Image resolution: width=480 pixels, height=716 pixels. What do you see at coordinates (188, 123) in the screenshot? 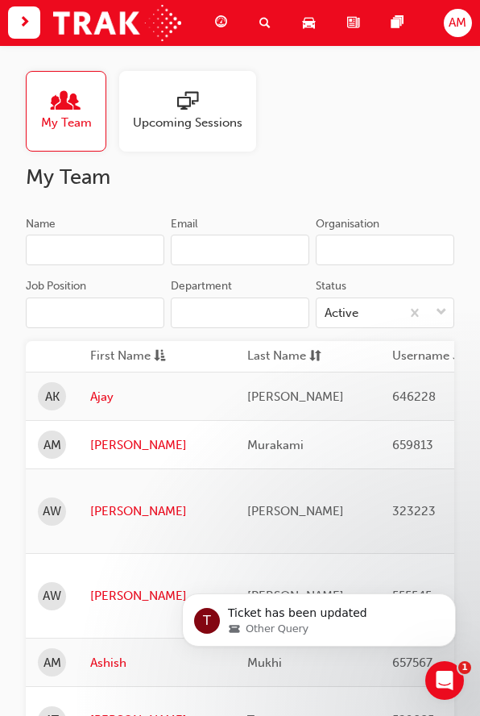
I see `span: Upcoming Sessions` at bounding box center [188, 123].